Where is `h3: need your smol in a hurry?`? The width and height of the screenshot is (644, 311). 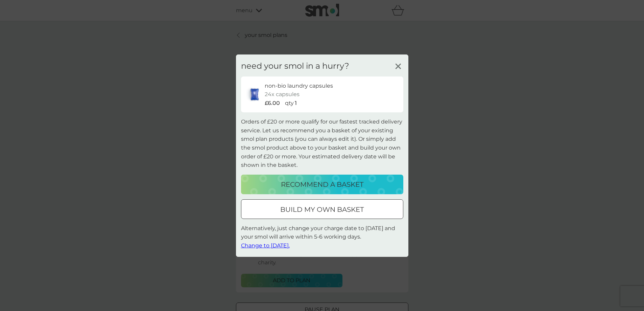 h3: need your smol in a hurry? is located at coordinates (295, 65).